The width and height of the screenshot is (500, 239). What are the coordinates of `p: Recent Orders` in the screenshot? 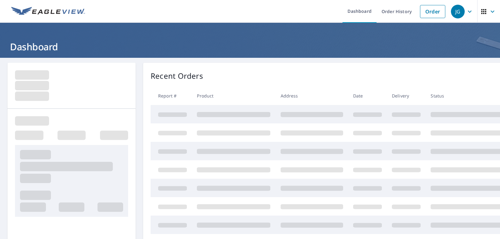 It's located at (177, 76).